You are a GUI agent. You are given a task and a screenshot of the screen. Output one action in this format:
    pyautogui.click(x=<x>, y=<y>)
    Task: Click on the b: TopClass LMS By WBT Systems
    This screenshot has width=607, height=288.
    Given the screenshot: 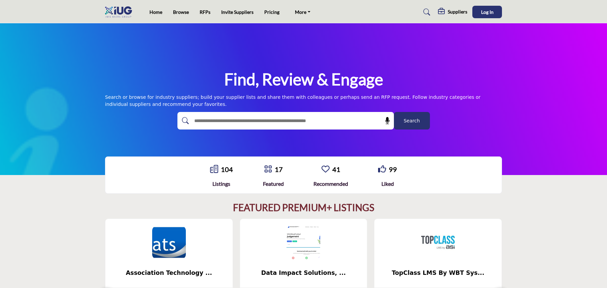 What is the action you would take?
    pyautogui.click(x=438, y=272)
    